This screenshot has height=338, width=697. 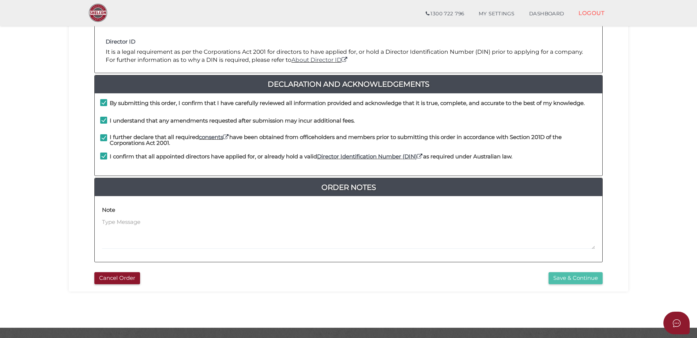 What do you see at coordinates (353, 140) in the screenshot?
I see `h4: I further declare that all required have been obtained from officeholders and members prior to su...` at bounding box center [353, 140].